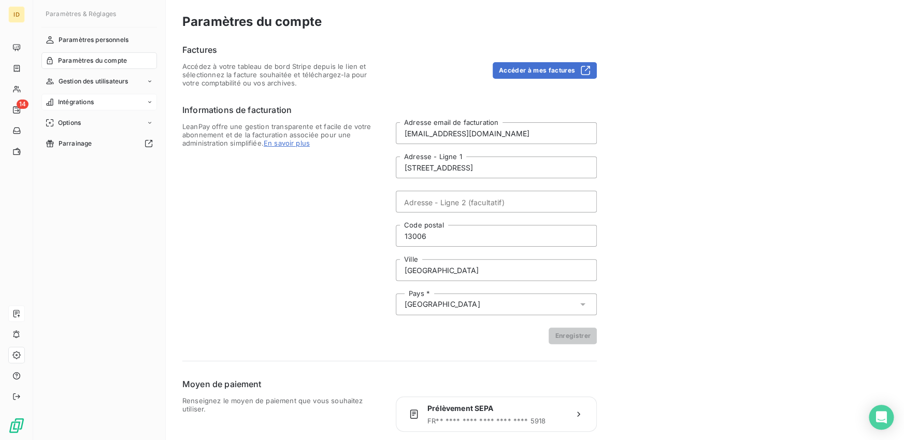 The width and height of the screenshot is (904, 440). What do you see at coordinates (17, 426) in the screenshot?
I see `img: Logo LeanPay` at bounding box center [17, 426].